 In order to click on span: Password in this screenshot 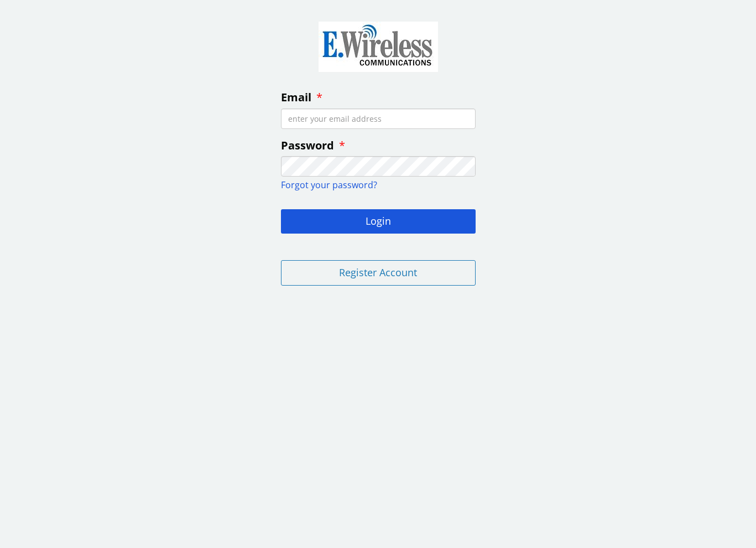, I will do `click(308, 145)`.